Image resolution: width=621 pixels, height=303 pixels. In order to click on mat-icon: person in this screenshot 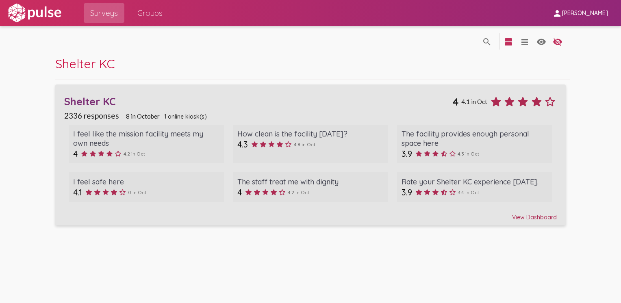, I will do `click(557, 13)`.